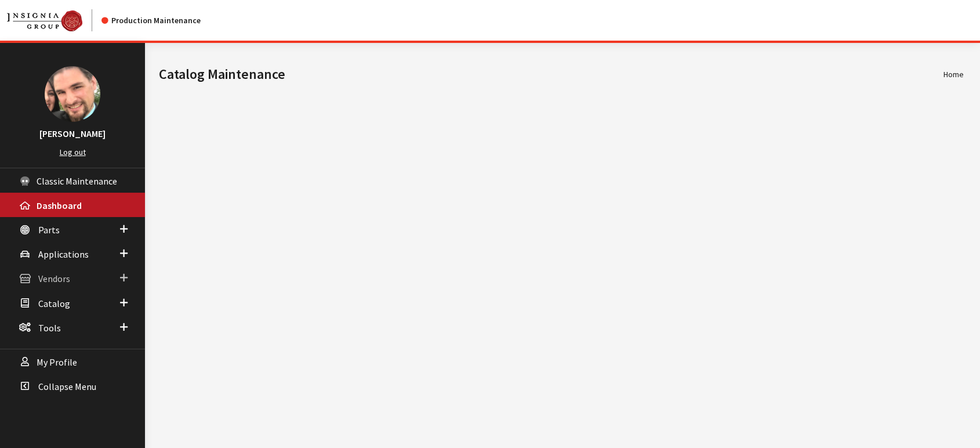 Image resolution: width=980 pixels, height=448 pixels. Describe the element at coordinates (57, 362) in the screenshot. I see `span: My Profile` at that location.